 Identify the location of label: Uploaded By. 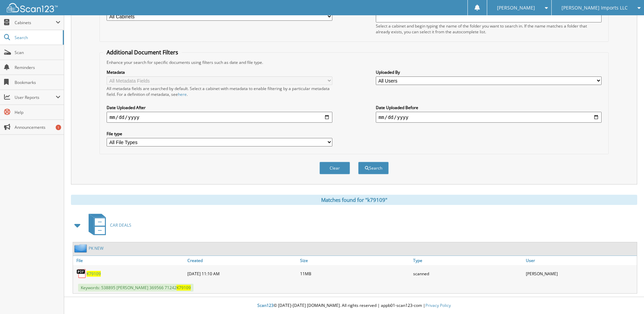
(488, 72).